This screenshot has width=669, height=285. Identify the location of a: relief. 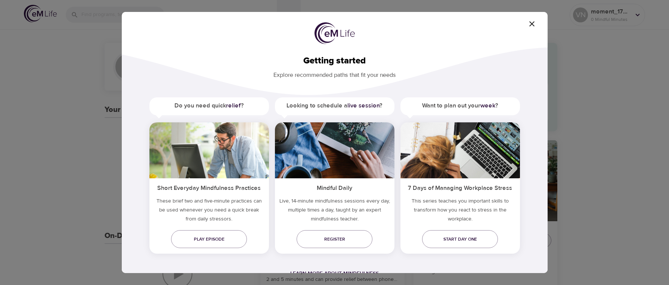
(233, 106).